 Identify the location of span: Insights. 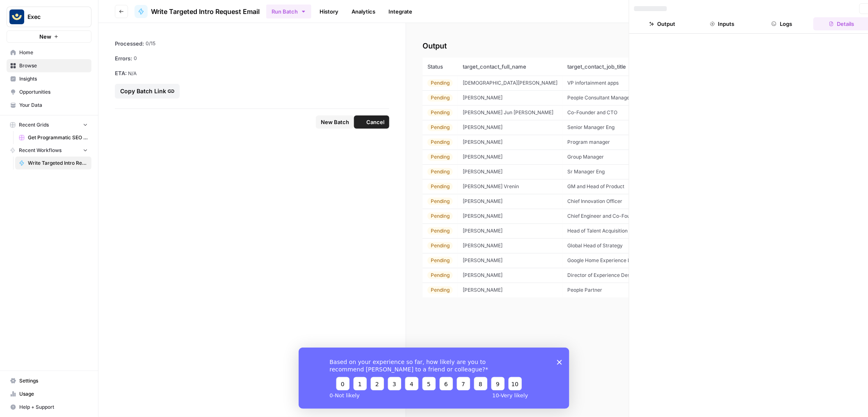
(54, 79).